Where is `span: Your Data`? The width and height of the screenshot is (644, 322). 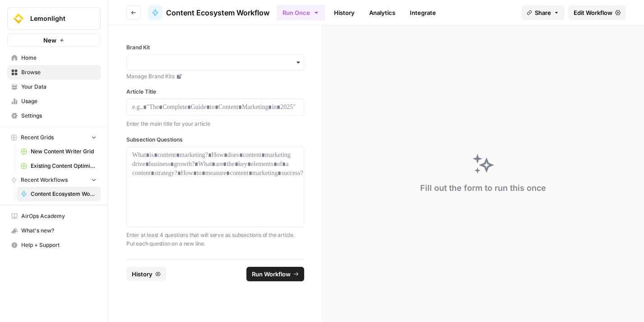
span: Your Data is located at coordinates (58, 87).